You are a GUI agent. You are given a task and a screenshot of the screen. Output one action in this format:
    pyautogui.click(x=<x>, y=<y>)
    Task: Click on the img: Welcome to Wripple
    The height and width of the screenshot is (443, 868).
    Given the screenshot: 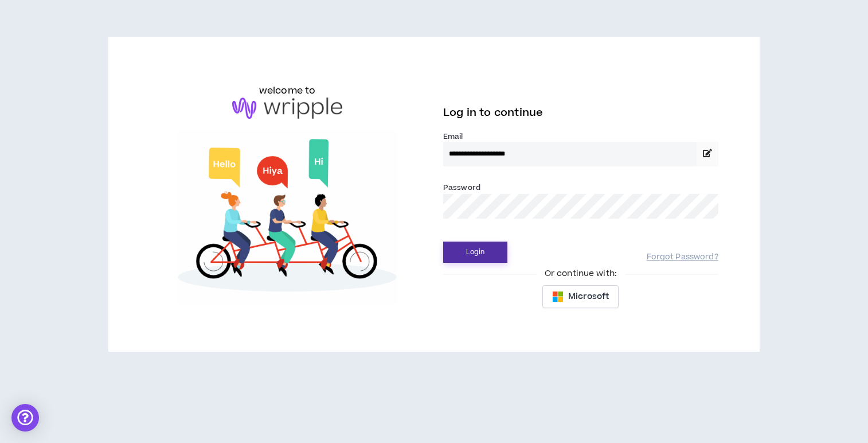 What is the action you would take?
    pyautogui.click(x=287, y=217)
    